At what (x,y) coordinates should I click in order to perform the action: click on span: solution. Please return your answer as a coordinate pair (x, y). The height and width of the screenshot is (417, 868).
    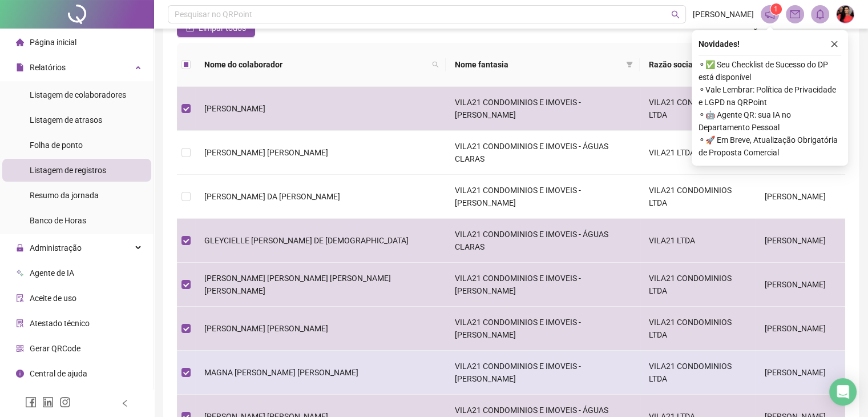
    Looking at the image, I should click on (20, 324).